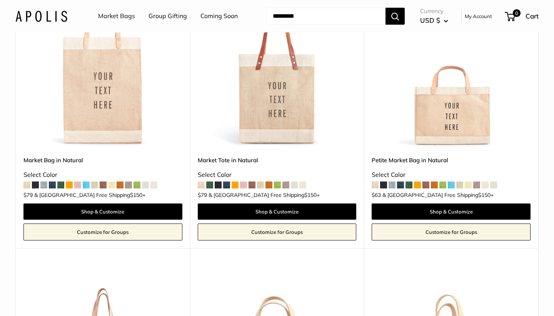  Describe the element at coordinates (533, 16) in the screenshot. I see `span: Cart` at that location.